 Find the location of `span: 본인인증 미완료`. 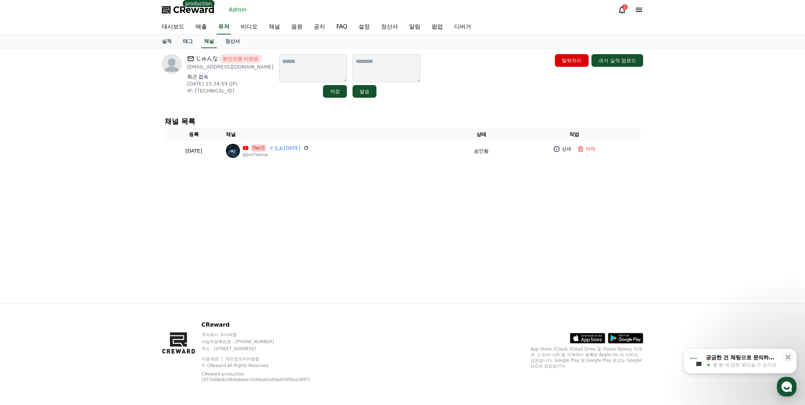

span: 본인인증 미완료 is located at coordinates (241, 59).